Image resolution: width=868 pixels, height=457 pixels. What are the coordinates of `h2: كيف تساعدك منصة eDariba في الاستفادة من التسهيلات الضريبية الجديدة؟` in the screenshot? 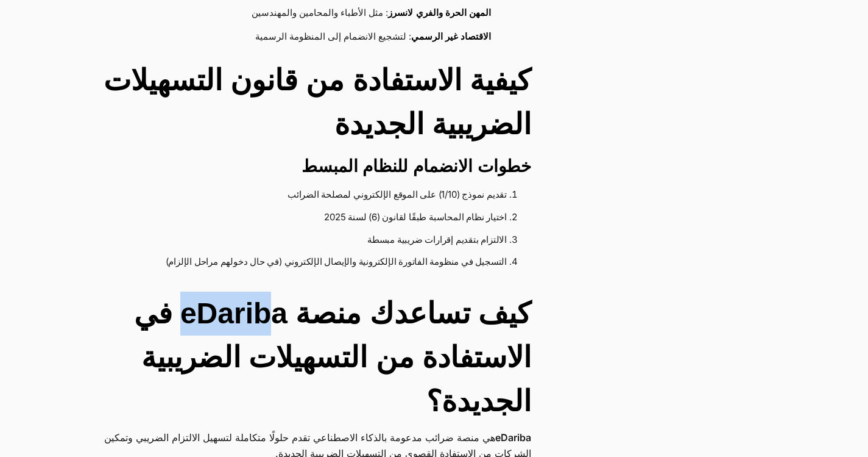 It's located at (313, 358).